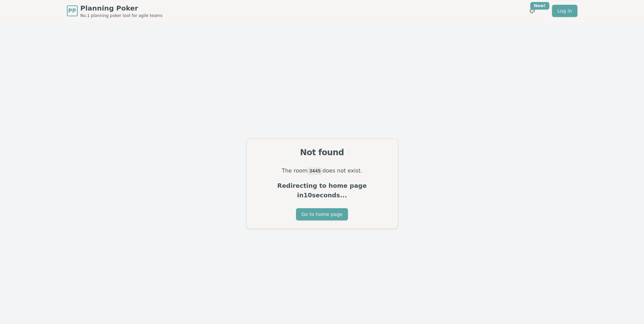 The width and height of the screenshot is (644, 324). Describe the element at coordinates (72, 11) in the screenshot. I see `span: PP` at that location.